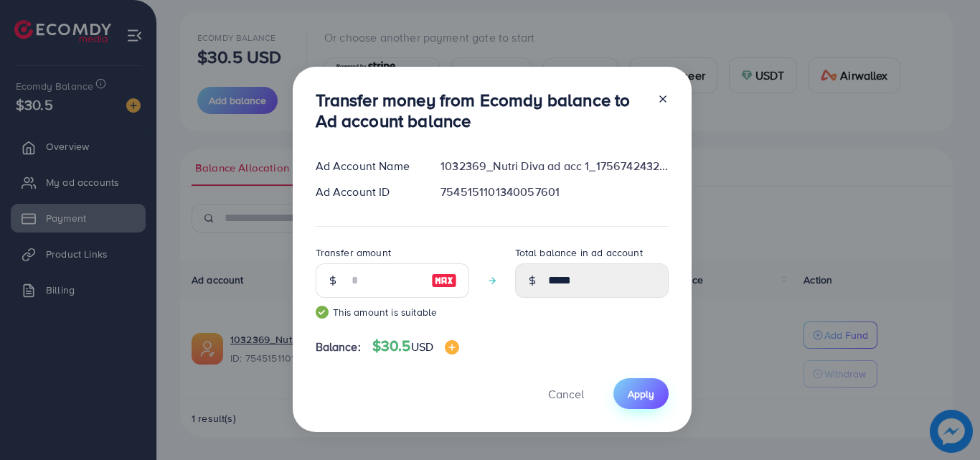  Describe the element at coordinates (554, 192) in the screenshot. I see `div: 7545151101340057601` at that location.